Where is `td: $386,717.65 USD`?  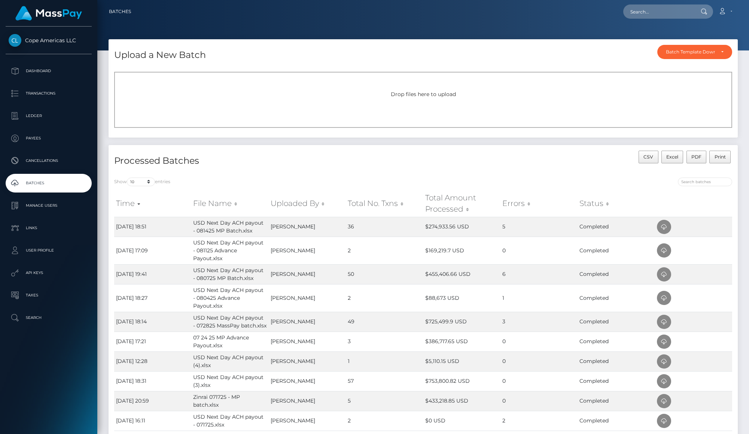
td: $386,717.65 USD is located at coordinates (462, 342).